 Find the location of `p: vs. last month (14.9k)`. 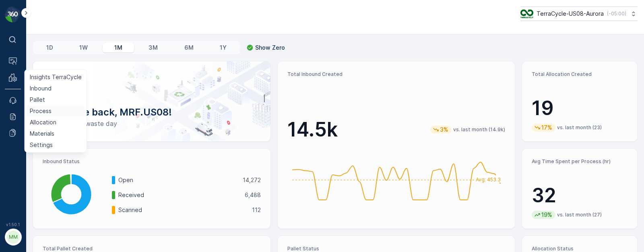

p: vs. last month (14.9k) is located at coordinates (479, 129).